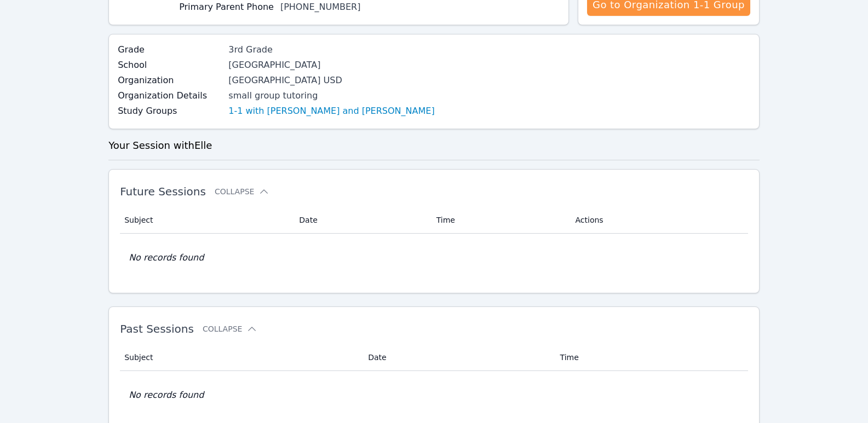  Describe the element at coordinates (433, 146) in the screenshot. I see `h3: Your Session with Elle` at that location.